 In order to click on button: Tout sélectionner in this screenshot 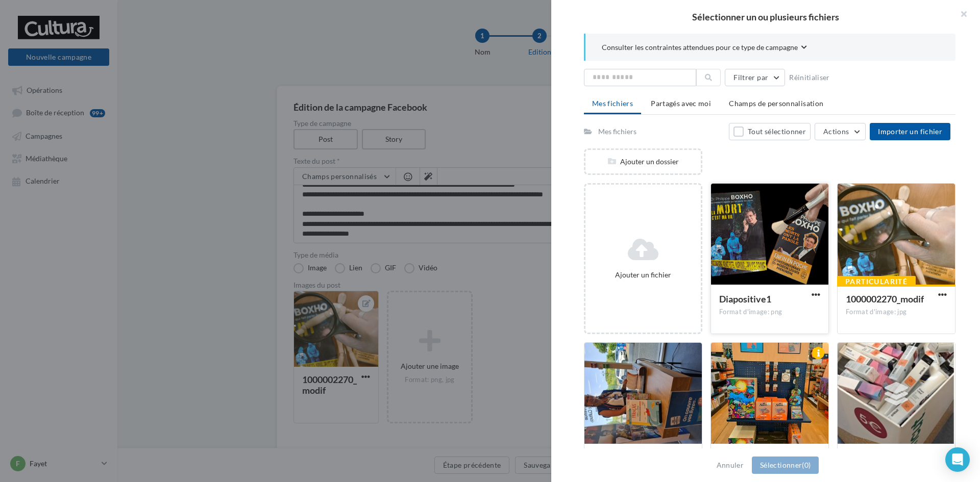, I will do `click(769, 132)`.